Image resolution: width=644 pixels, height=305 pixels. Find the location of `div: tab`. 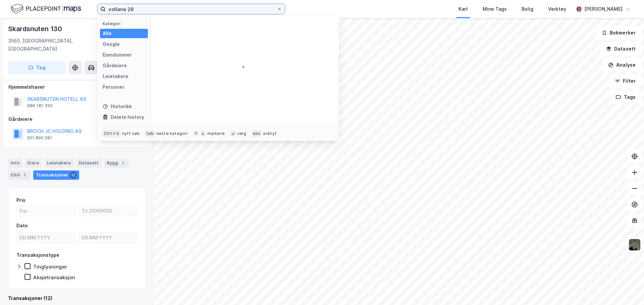

div: tab is located at coordinates (150, 134).